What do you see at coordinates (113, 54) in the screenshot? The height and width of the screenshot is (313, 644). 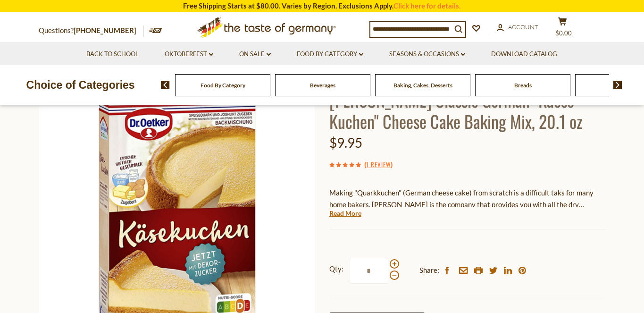 I see `a: Back to School` at bounding box center [113, 54].